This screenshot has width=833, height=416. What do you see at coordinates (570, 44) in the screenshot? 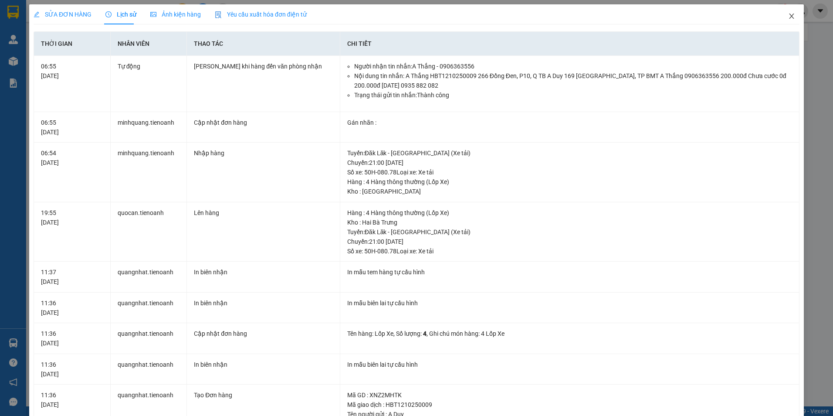
I see `th: Chi tiết` at bounding box center [570, 44].